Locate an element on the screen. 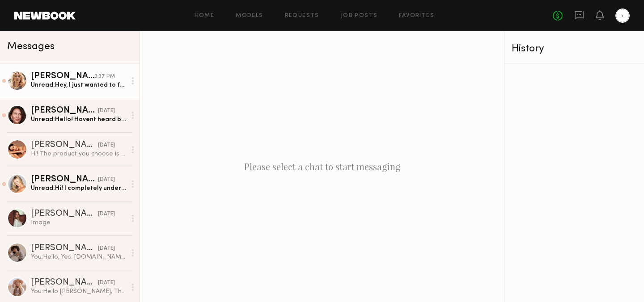 This screenshot has width=644, height=302. div: Image is located at coordinates (78, 222).